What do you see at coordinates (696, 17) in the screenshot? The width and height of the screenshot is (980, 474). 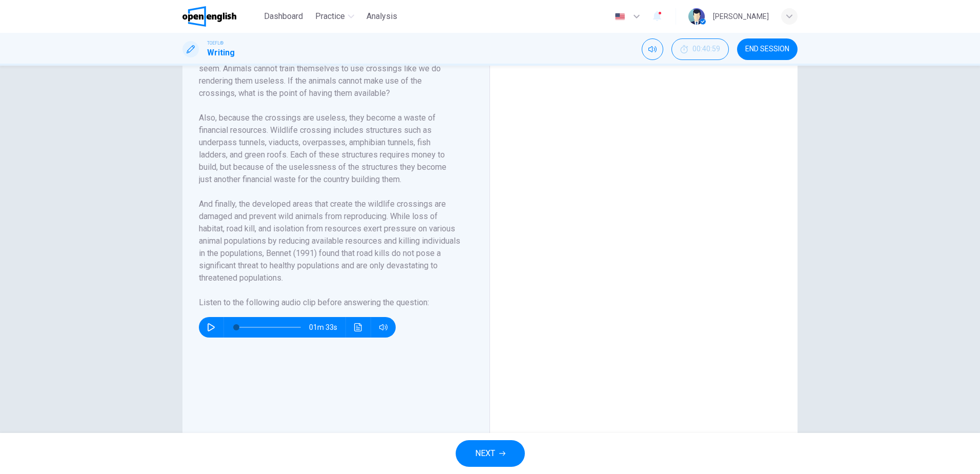 I see `img: Profile picture` at bounding box center [696, 17].